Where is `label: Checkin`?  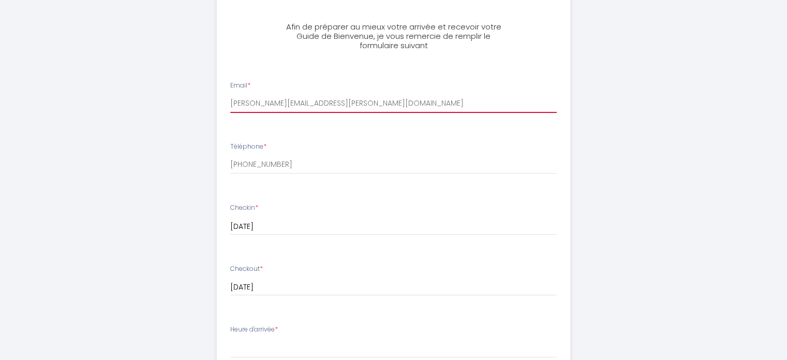 label: Checkin is located at coordinates (244, 208).